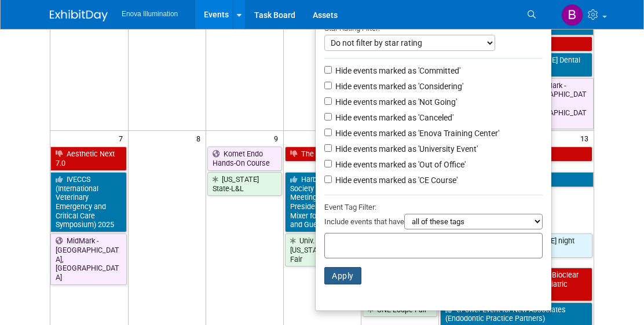  What do you see at coordinates (89, 202) in the screenshot?
I see `a: IVECCS (International Veterinary Emergency and Critical Care Symposium) 2025` at bounding box center [89, 202].